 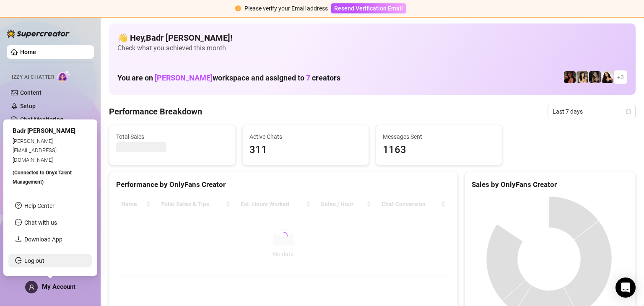 What do you see at coordinates (283, 185) in the screenshot?
I see `div: Performance by OnlyFans Creator` at bounding box center [283, 185].